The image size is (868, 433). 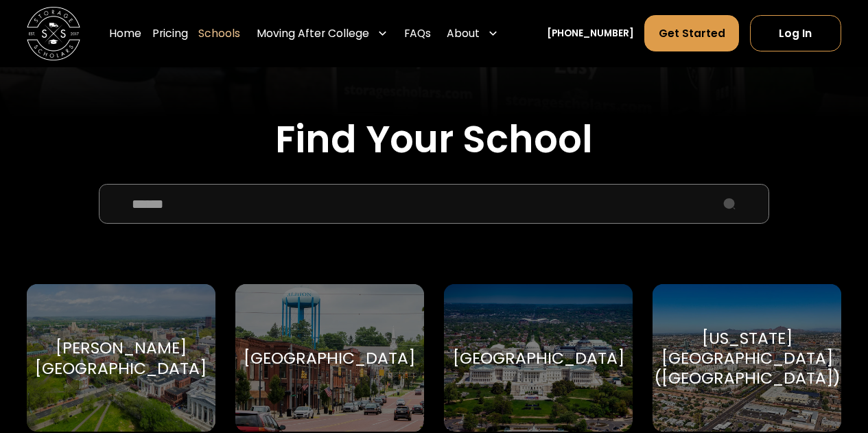 I want to click on img: Storage Scholars main logo, so click(x=54, y=34).